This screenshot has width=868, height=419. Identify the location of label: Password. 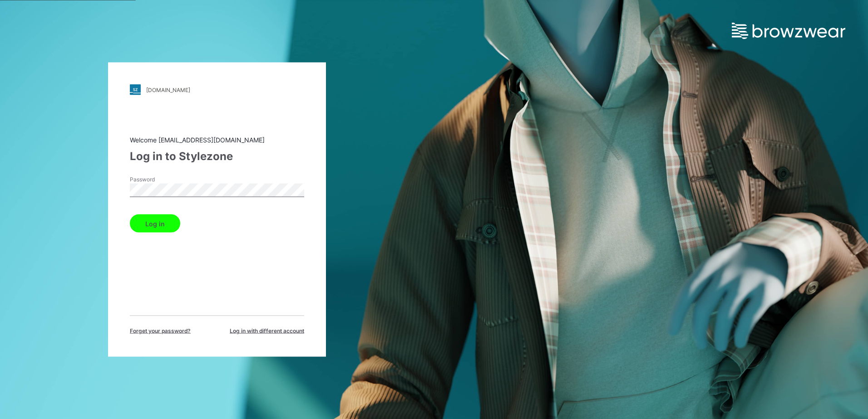
(161, 180).